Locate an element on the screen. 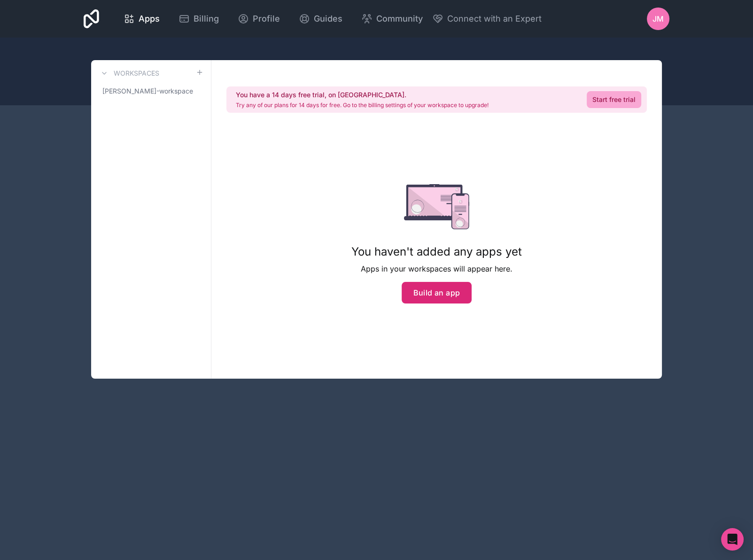 This screenshot has height=560, width=753. span: Apps is located at coordinates (148, 19).